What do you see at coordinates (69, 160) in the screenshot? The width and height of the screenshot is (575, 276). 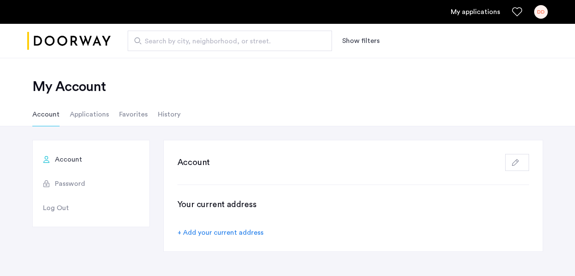 I see `span: Account` at bounding box center [69, 160].